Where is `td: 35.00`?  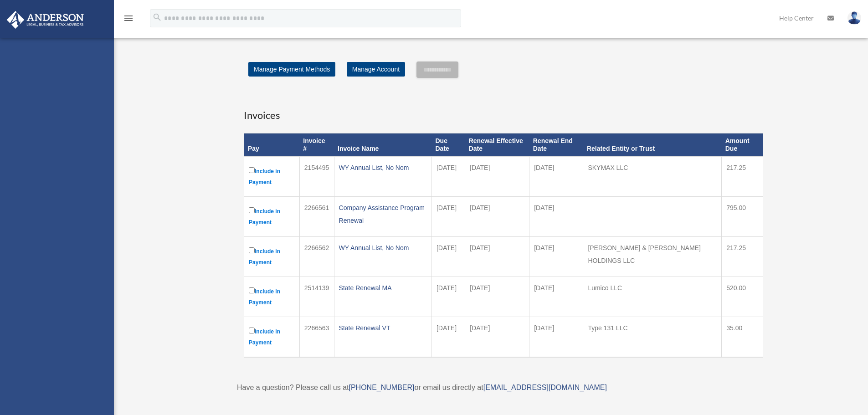 td: 35.00 is located at coordinates (743, 337).